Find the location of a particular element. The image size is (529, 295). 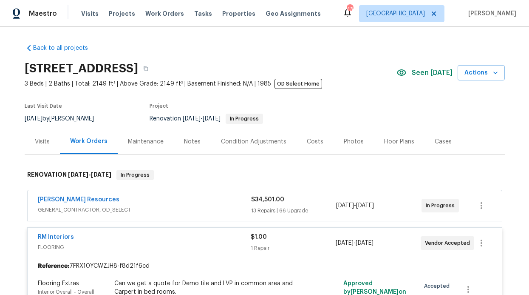

div: Notes is located at coordinates (192, 142).